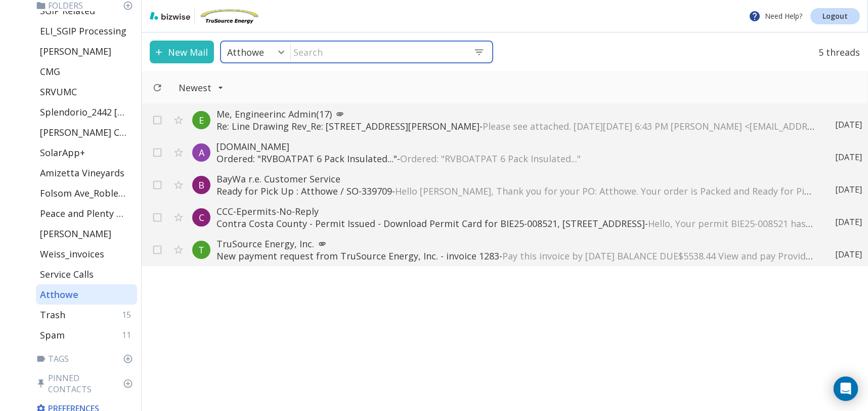 The width and height of the screenshot is (868, 411). I want to click on p: Spam, so click(52, 335).